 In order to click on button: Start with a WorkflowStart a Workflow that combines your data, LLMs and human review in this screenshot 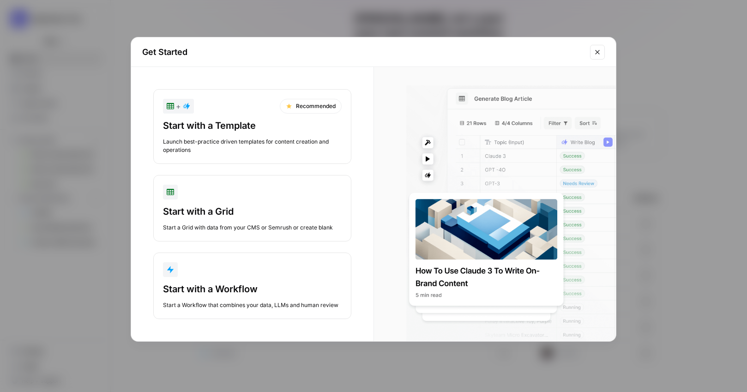, I will do `click(252, 286)`.